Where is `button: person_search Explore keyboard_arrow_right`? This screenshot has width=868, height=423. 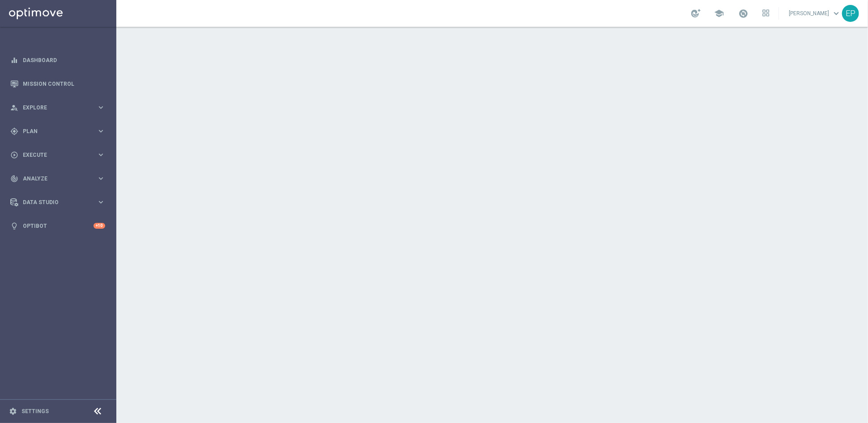 button: person_search Explore keyboard_arrow_right is located at coordinates (58, 107).